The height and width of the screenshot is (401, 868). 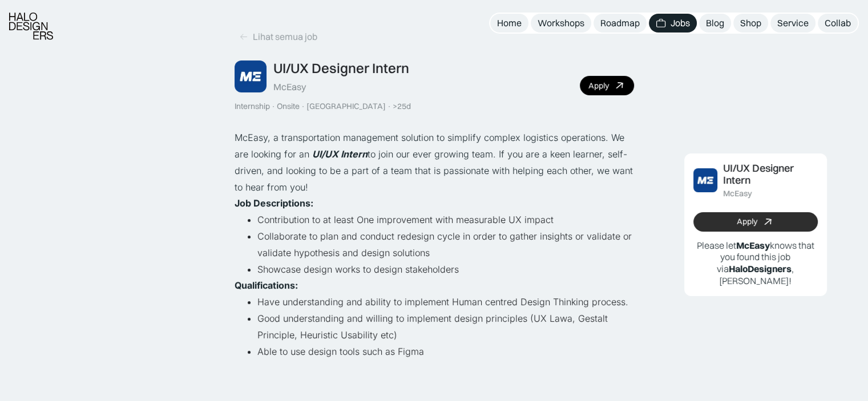 What do you see at coordinates (509, 23) in the screenshot?
I see `a: Home` at bounding box center [509, 23].